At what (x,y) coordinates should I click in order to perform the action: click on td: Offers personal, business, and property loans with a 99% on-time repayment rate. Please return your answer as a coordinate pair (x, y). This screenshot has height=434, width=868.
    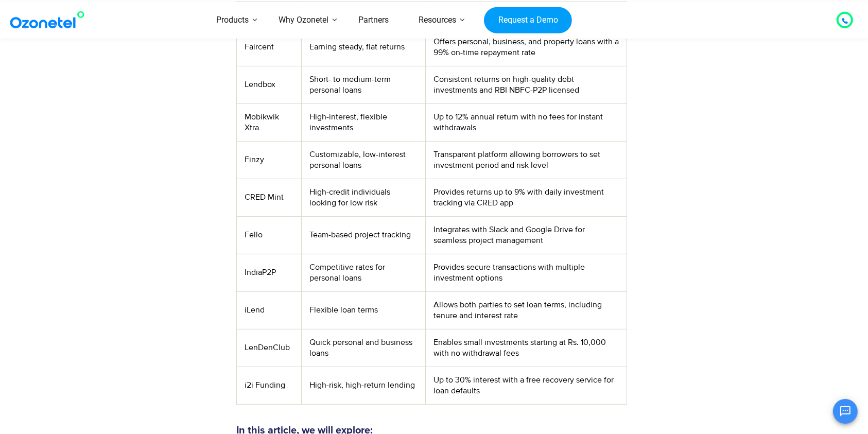
    Looking at the image, I should click on (526, 47).